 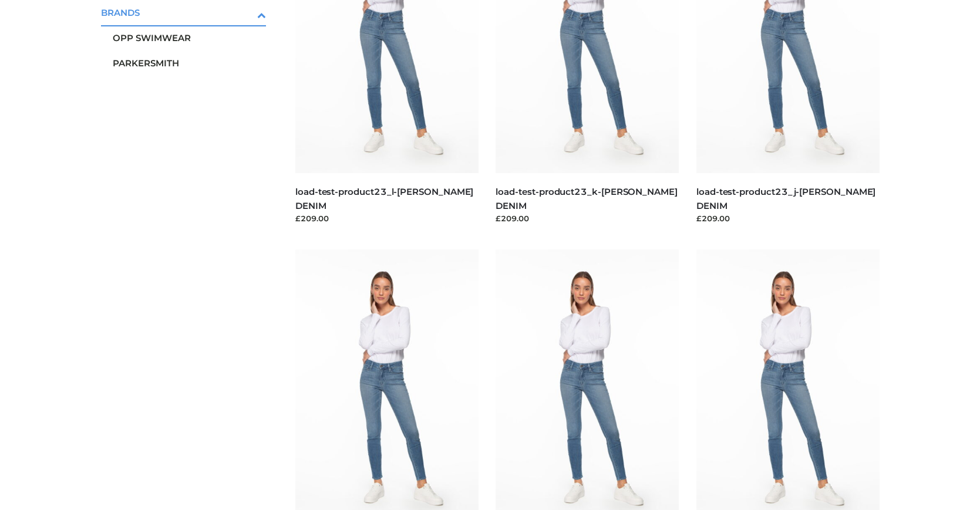 I want to click on a: PARKERSMITH, so click(x=190, y=63).